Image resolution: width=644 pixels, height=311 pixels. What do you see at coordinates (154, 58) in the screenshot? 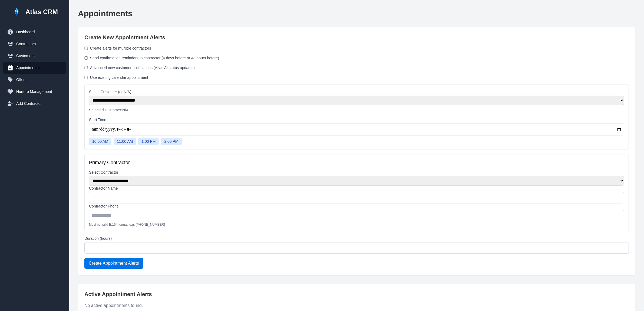
I see `label: Send confirmation reminders to contractor (4 days before or 48 hours before)` at bounding box center [154, 58].